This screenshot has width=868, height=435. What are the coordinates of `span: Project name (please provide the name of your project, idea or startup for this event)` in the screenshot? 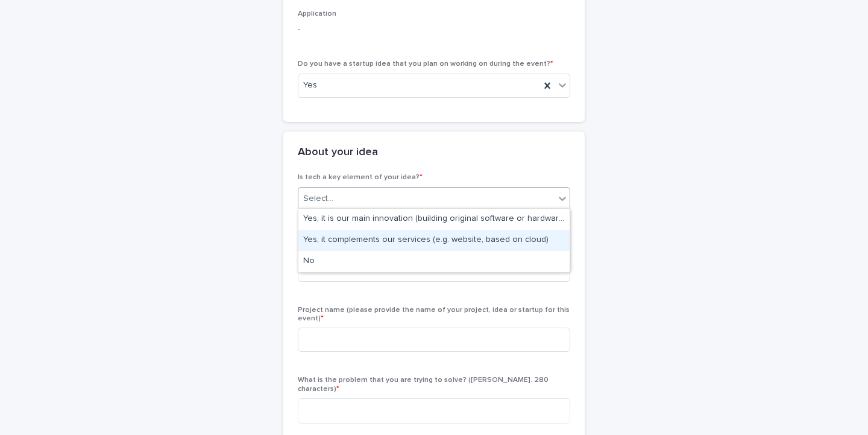 It's located at (433, 314).